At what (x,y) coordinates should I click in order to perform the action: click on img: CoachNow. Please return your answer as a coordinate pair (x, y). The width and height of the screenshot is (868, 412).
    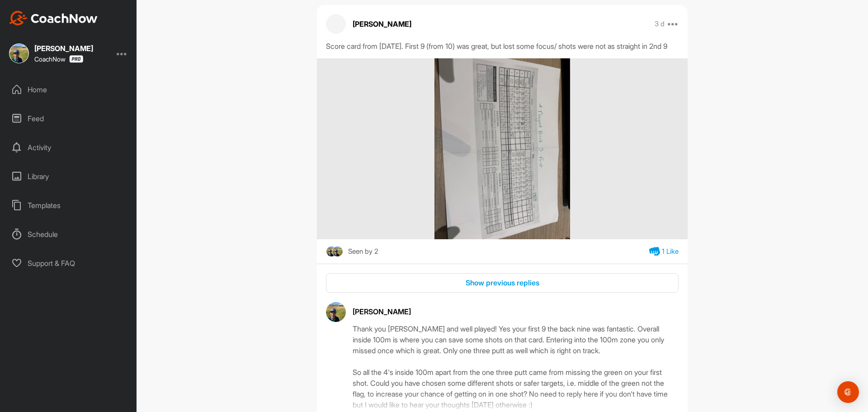
    Looking at the image, I should click on (53, 18).